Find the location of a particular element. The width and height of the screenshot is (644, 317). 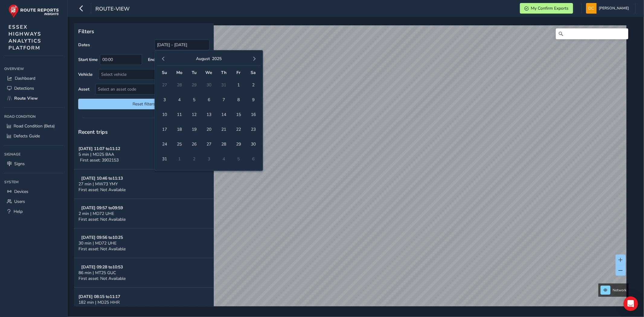

button: Reset filters is located at coordinates (144, 104).